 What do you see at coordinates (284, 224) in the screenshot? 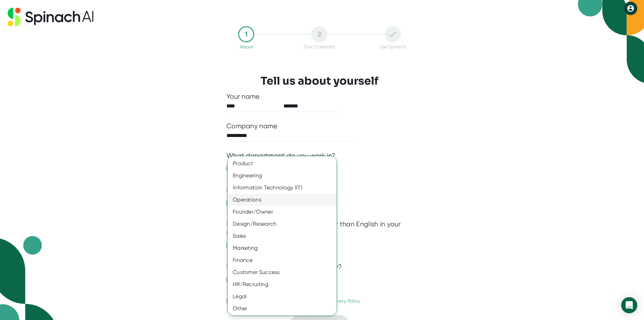
I see `div: Design/Research` at bounding box center [284, 224].